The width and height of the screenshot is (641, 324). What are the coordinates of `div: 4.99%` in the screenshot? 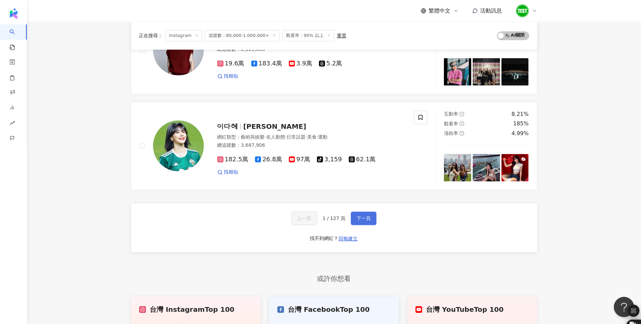 It's located at (520, 133).